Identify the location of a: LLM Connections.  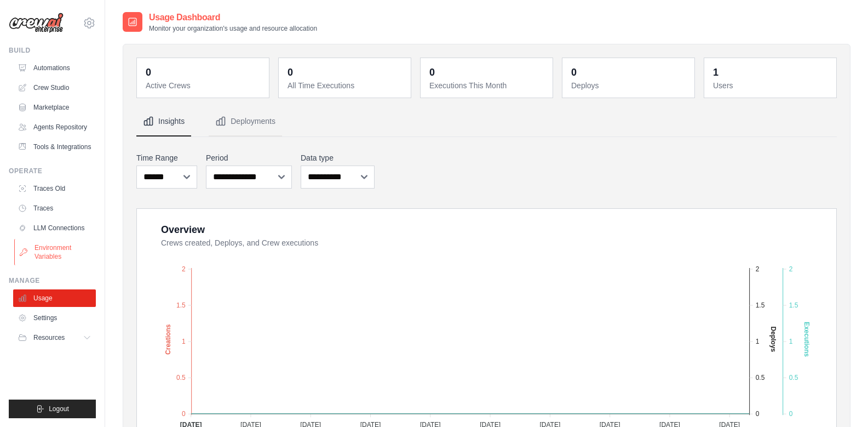
(54, 228).